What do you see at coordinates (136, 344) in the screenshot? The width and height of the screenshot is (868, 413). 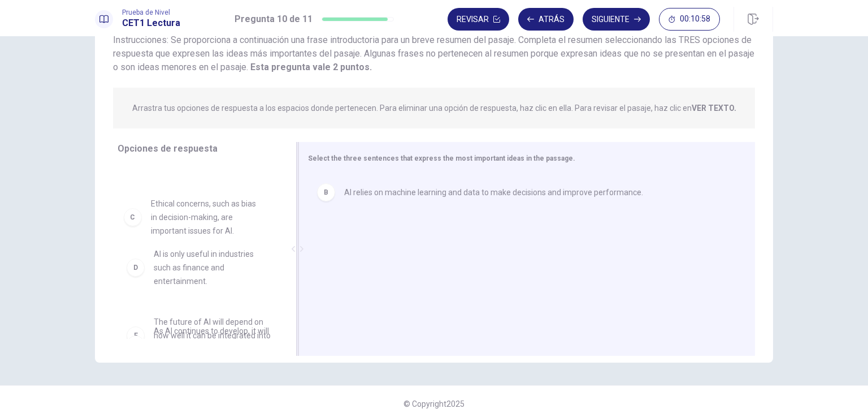 I see `div: F` at bounding box center [136, 344].